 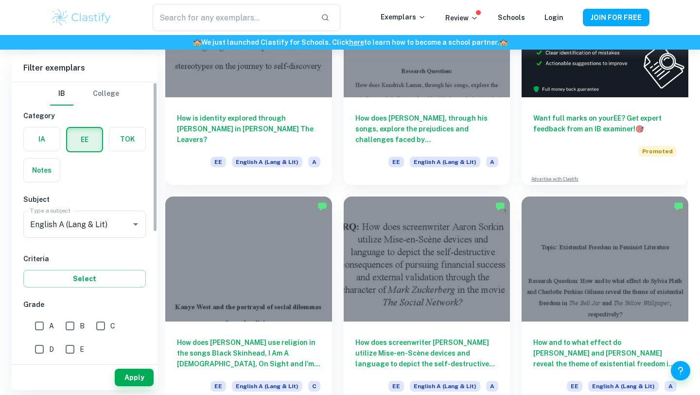 I want to click on h6: Subject, so click(x=85, y=199).